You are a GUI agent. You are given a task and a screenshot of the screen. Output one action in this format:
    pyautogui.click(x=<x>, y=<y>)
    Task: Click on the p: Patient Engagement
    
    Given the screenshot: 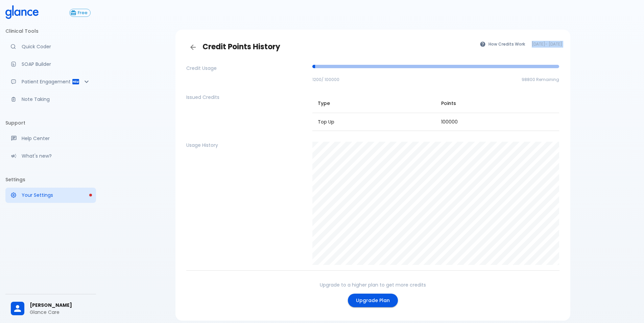 What is the action you would take?
    pyautogui.click(x=46, y=81)
    